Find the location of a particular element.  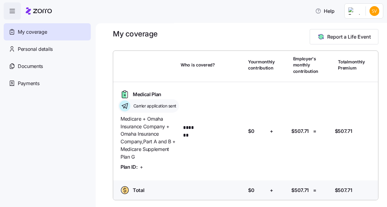

a: Documents is located at coordinates (47, 66).